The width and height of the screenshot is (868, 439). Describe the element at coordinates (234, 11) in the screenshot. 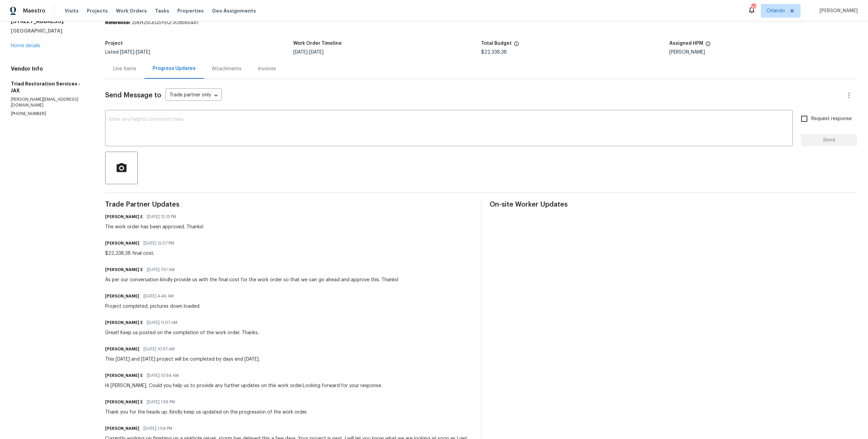

I see `span: Geo Assignments` at that location.